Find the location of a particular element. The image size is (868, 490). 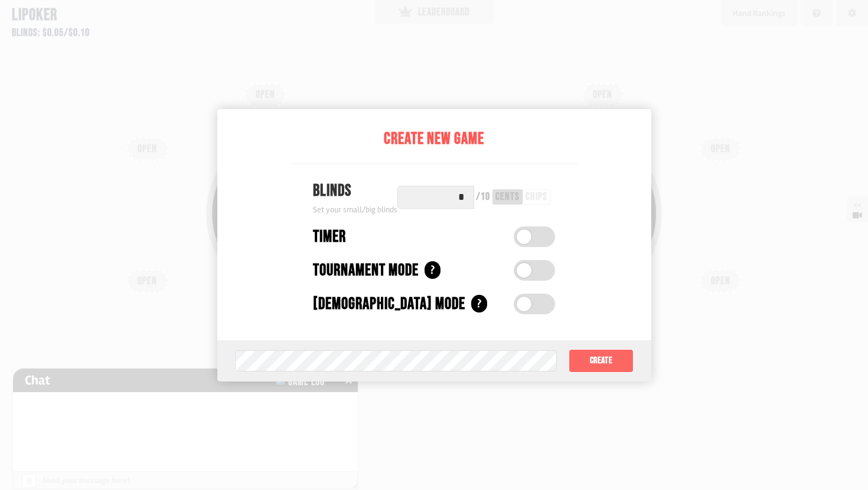

div: / 10 is located at coordinates (483, 197).